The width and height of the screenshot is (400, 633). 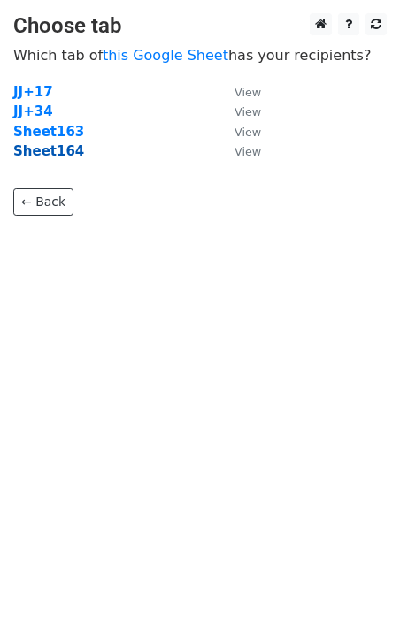 What do you see at coordinates (43, 202) in the screenshot?
I see `a: ← Back` at bounding box center [43, 202].